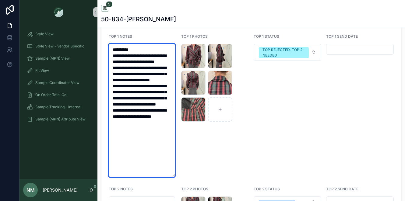  What do you see at coordinates (60, 119) in the screenshot?
I see `span: Sample (MPN) Attribute View` at bounding box center [60, 119].